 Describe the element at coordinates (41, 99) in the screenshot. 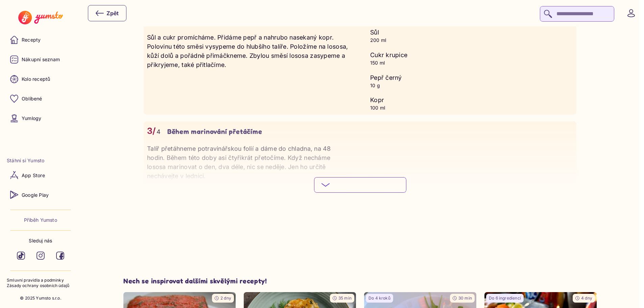

I see `a: Oblíbené` at that location.